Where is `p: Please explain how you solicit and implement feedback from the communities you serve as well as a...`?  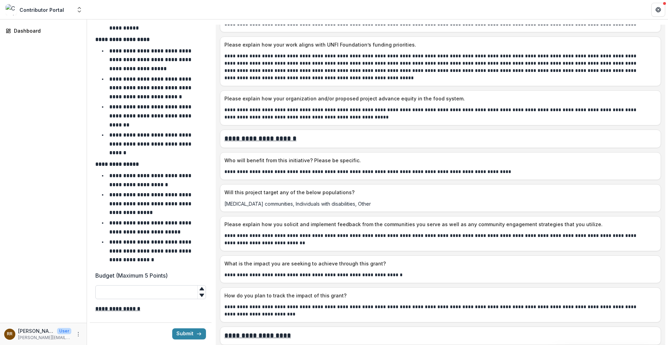
p: Please explain how you solicit and implement feedback from the communities you serve as well as a... is located at coordinates (439, 224).